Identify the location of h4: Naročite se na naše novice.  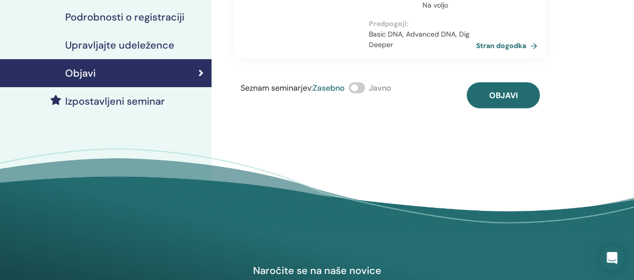
(317, 271).